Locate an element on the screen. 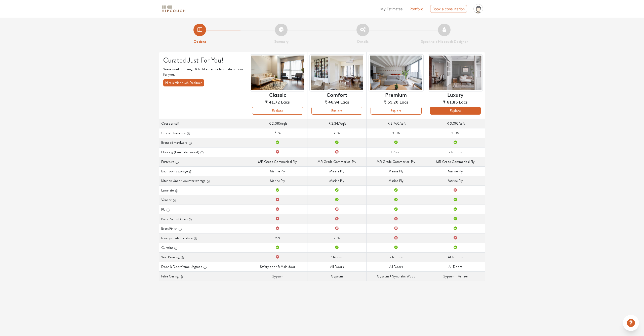 This screenshot has width=644, height=336. span: ₹ 2,085 is located at coordinates (275, 123).